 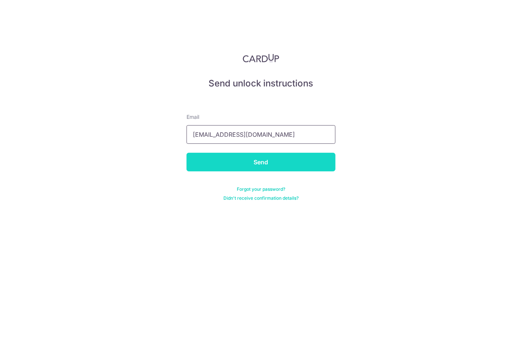 I want to click on h5: Send unlock instructions, so click(x=261, y=83).